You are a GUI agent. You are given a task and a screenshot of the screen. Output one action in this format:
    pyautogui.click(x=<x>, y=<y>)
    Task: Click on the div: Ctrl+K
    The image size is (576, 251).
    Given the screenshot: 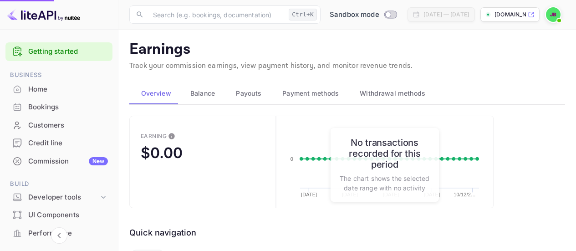 What is the action you would take?
    pyautogui.click(x=303, y=15)
    